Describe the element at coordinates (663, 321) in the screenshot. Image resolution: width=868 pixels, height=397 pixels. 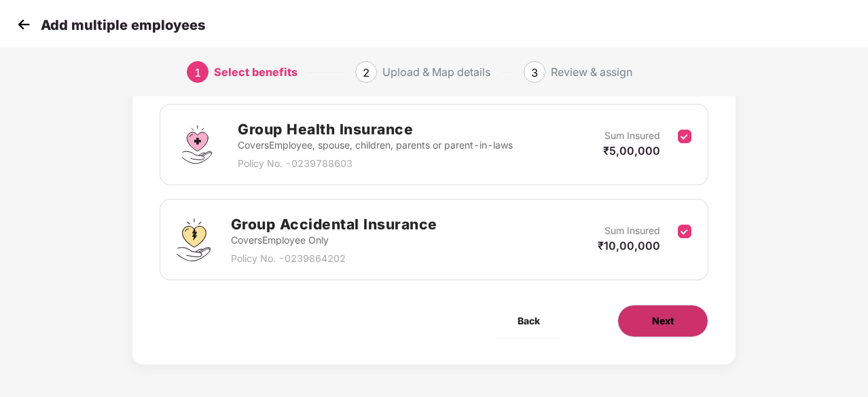
I see `span: Next` at that location.